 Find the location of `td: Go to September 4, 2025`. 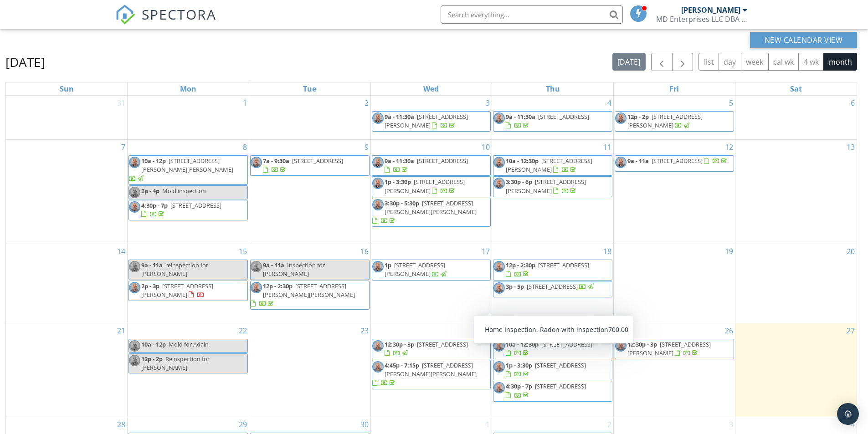

td: Go to September 4, 2025 is located at coordinates (553, 117).